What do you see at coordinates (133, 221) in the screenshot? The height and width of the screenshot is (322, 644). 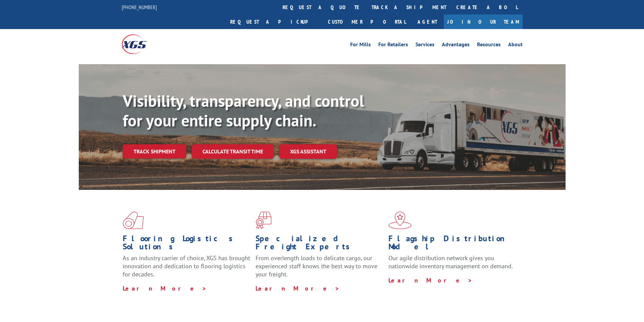 I see `img: xgs-icon-total-supply-chain-intelligence-red` at bounding box center [133, 221].